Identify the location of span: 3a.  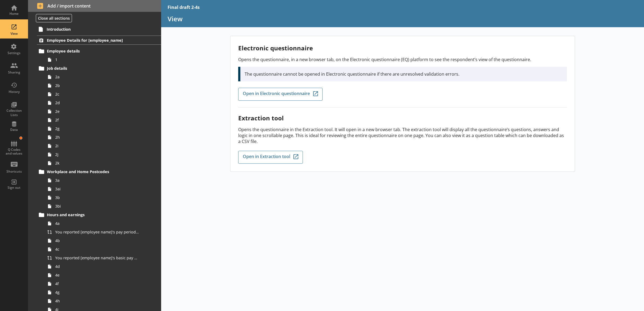
(97, 180).